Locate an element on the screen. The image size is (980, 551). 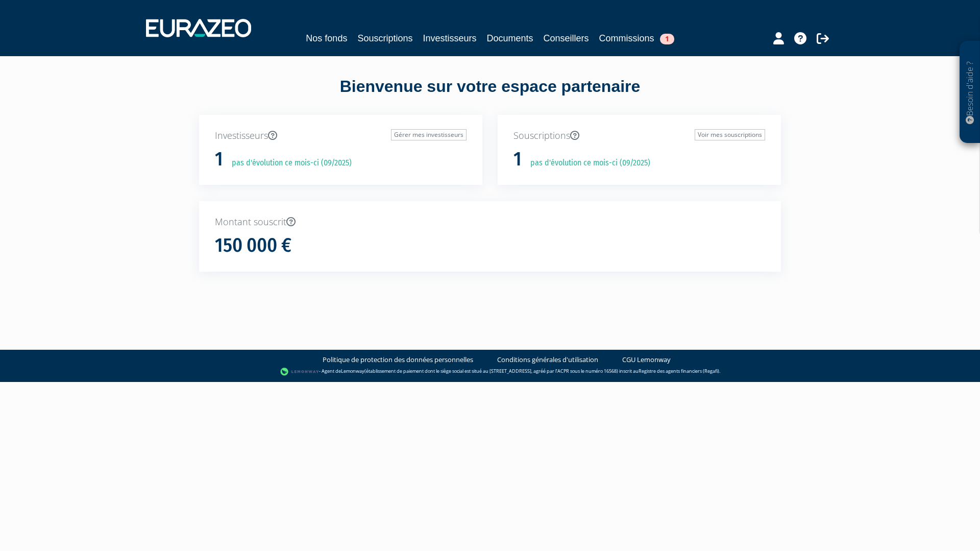
a: Nos fonds is located at coordinates (326, 39).